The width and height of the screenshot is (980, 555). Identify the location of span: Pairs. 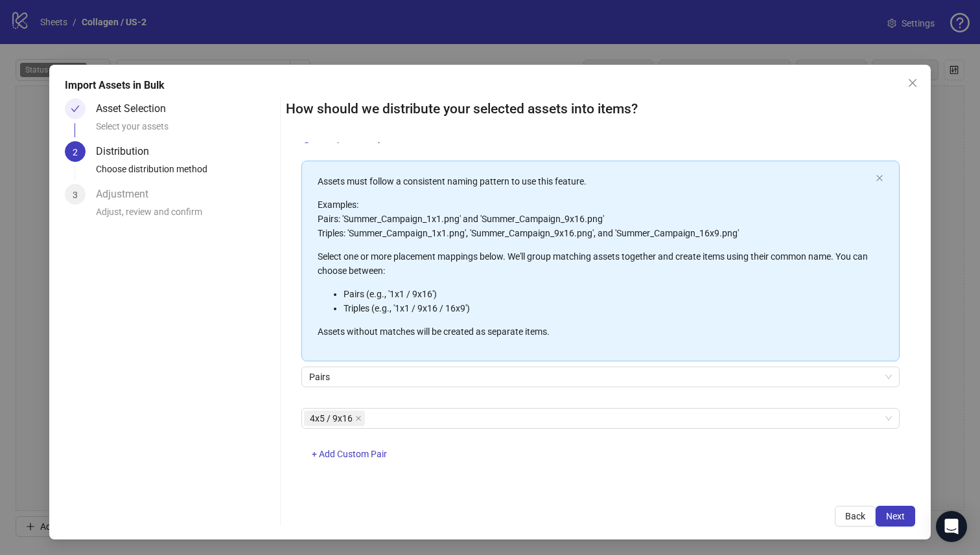
(601, 377).